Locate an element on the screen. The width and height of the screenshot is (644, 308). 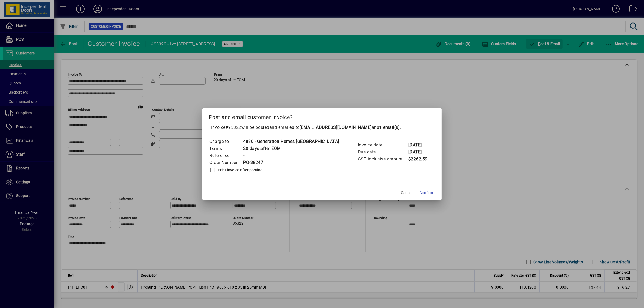
b: 1 email(s) is located at coordinates (389, 127).